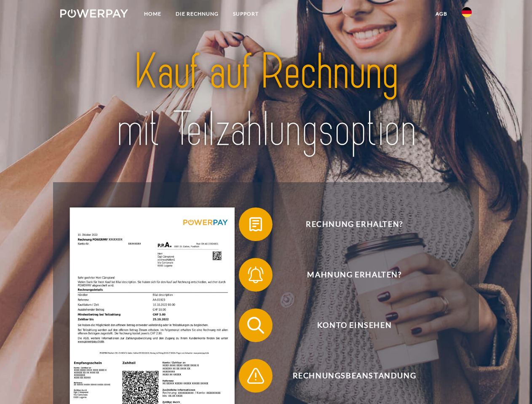  I want to click on a: Rechnung erhalten?, so click(348, 224).